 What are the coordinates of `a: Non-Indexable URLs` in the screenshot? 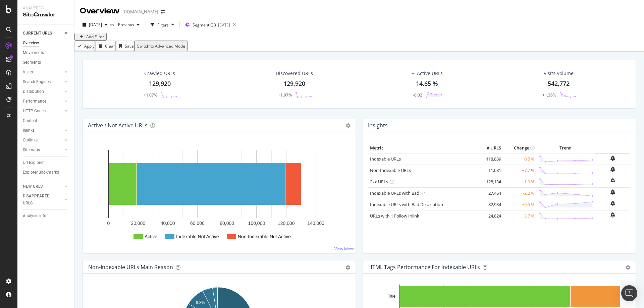 It's located at (390, 170).